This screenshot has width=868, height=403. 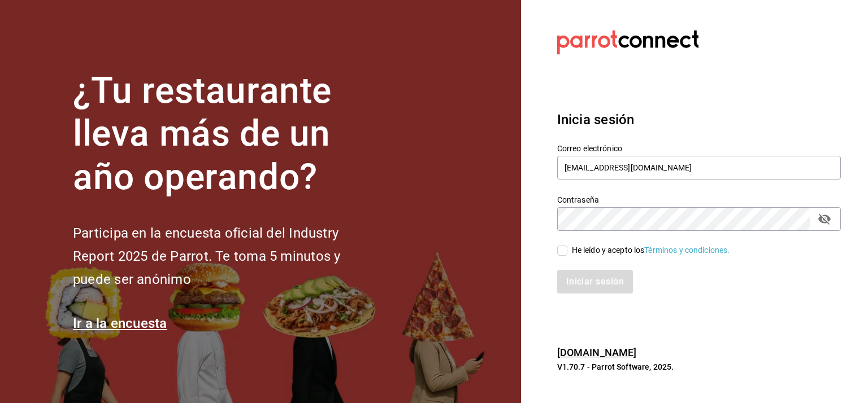 What do you see at coordinates (687, 250) in the screenshot?
I see `a: Términos y condiciones.` at bounding box center [687, 250].